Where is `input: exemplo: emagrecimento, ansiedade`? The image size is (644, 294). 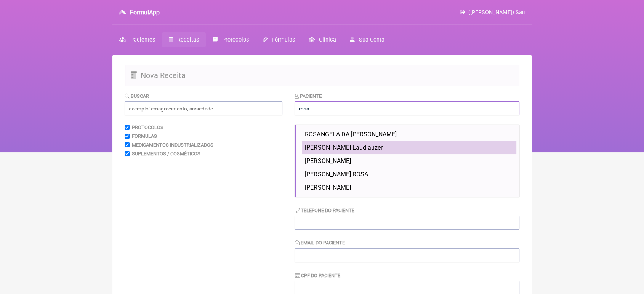
input: exemplo: emagrecimento, ansiedade is located at coordinates (203, 108).